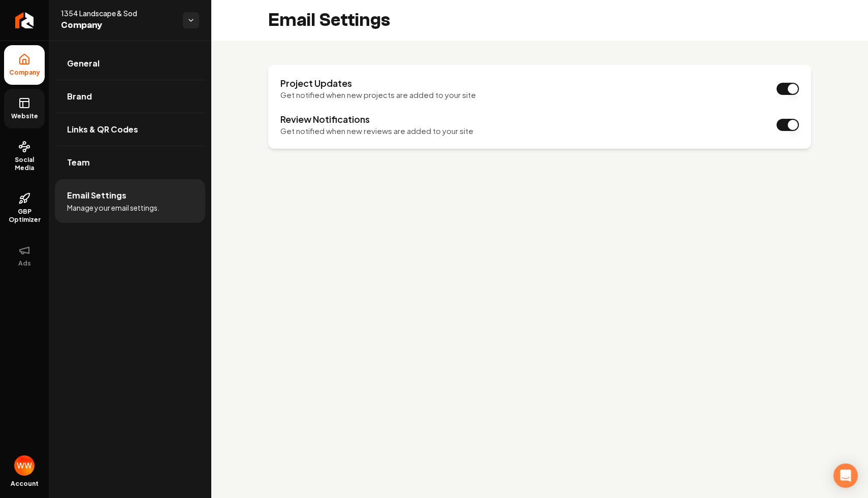 Image resolution: width=868 pixels, height=498 pixels. I want to click on p: Get notified when new projects are added to your site, so click(378, 95).